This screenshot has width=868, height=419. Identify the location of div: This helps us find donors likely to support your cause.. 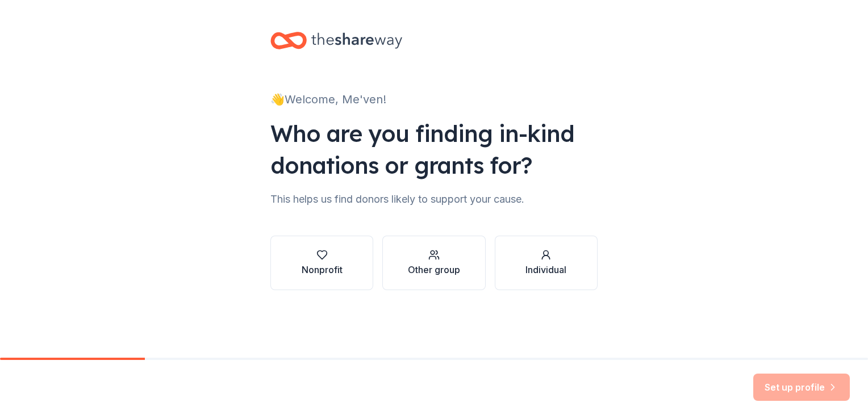
(434, 199).